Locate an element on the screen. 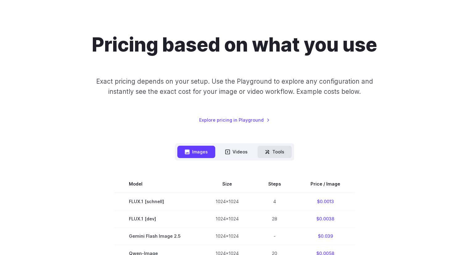  td: $0.039 is located at coordinates (326, 236).